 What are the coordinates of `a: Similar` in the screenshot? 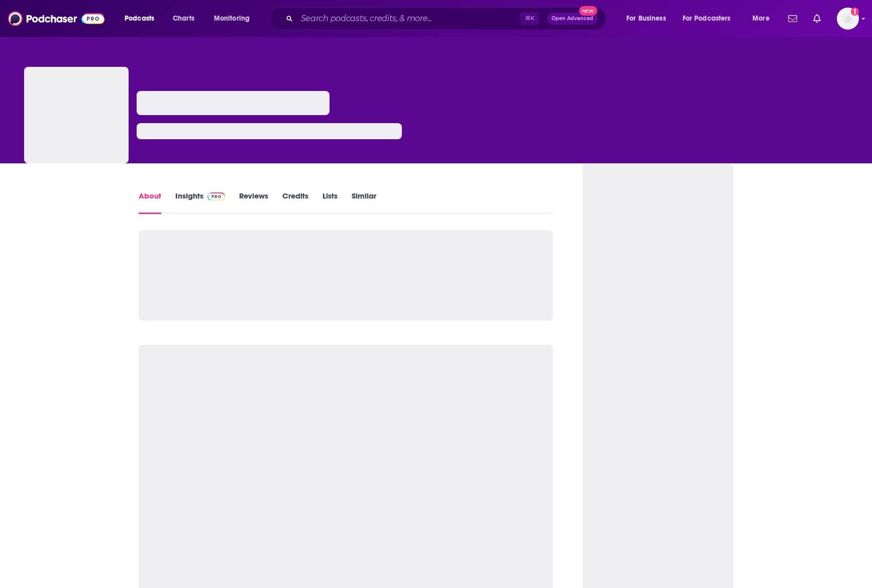 It's located at (364, 203).